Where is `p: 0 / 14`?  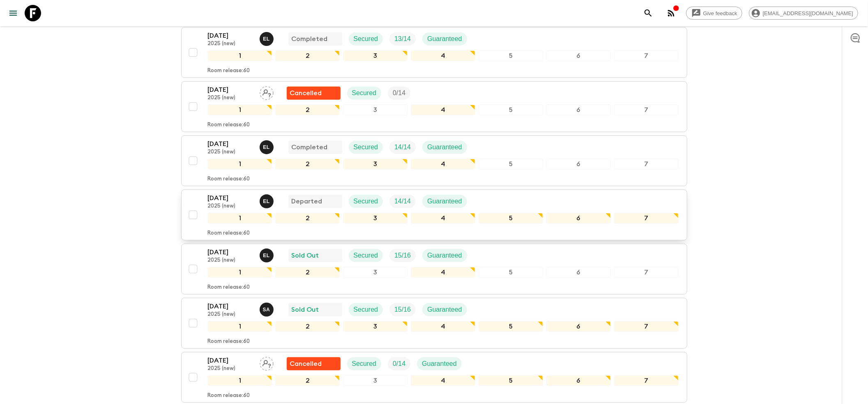
p: 0 / 14 is located at coordinates (399, 93).